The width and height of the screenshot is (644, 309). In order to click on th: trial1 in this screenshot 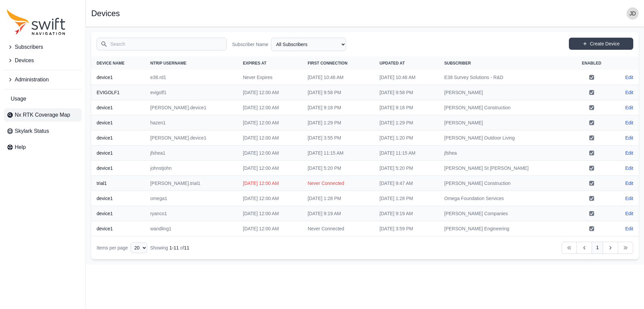, I will do `click(118, 183)`.